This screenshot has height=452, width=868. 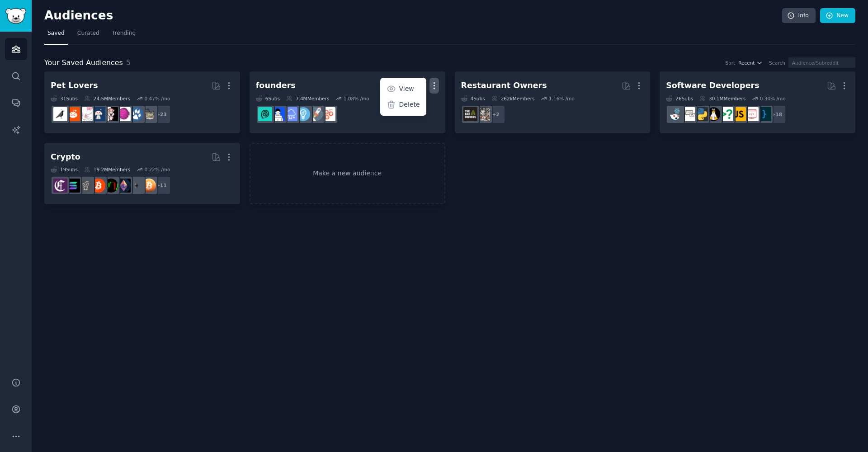 I want to click on img: javascript, so click(x=738, y=114).